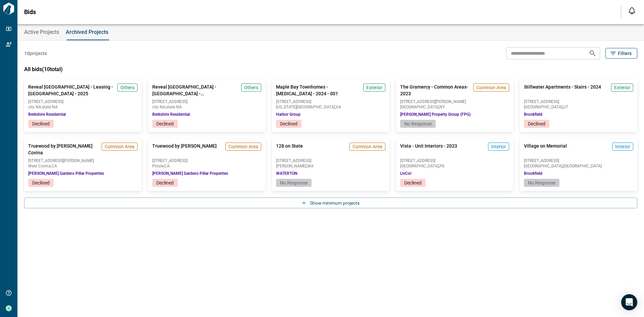 Image resolution: width=644 pixels, height=317 pixels. I want to click on span: 10 projects, so click(35, 54).